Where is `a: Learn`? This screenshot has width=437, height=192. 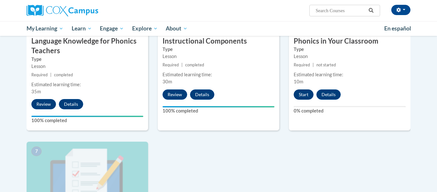 a: Learn is located at coordinates (82, 28).